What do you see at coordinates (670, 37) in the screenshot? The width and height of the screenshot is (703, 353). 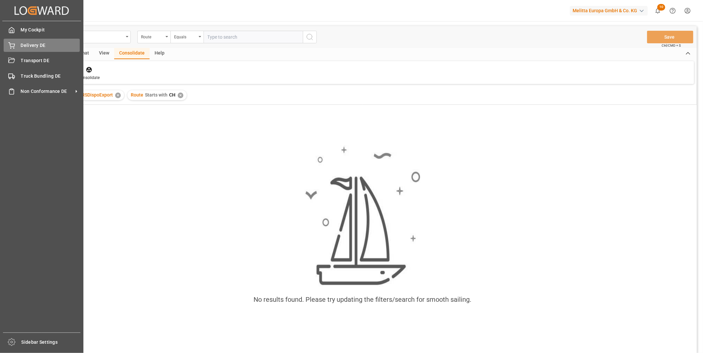 I see `button: Save` at bounding box center [670, 37].